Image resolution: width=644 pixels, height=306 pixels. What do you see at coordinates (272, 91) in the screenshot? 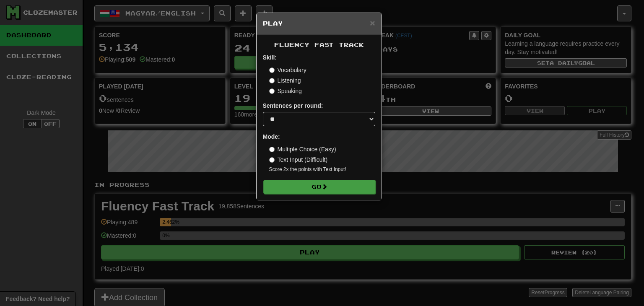
I see `input: Speaking` at bounding box center [272, 91].